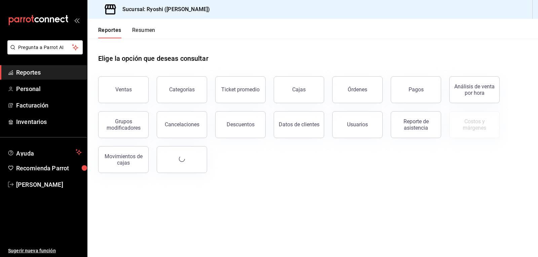 This screenshot has width=538, height=257. Describe the element at coordinates (49, 105) in the screenshot. I see `span: Facturación` at that location.